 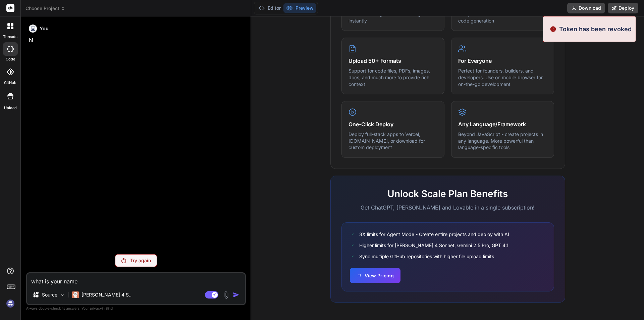 I want to click on img: Retry, so click(x=124, y=260).